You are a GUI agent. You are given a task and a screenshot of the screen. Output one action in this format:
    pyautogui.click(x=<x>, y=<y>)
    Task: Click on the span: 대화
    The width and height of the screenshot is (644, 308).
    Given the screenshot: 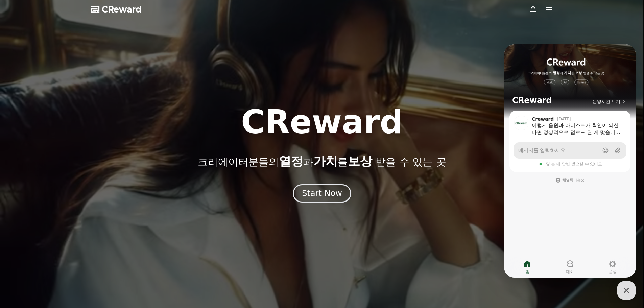 What is the action you would take?
    pyautogui.click(x=66, y=228)
    